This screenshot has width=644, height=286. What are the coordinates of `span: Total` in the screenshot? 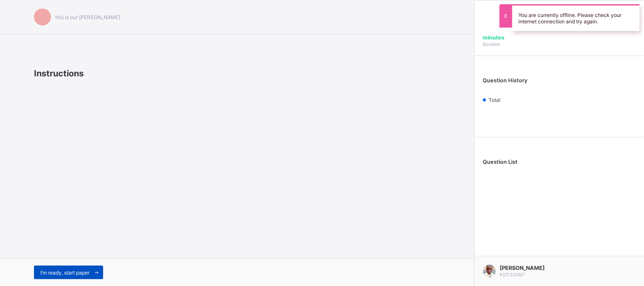 It's located at (495, 100).